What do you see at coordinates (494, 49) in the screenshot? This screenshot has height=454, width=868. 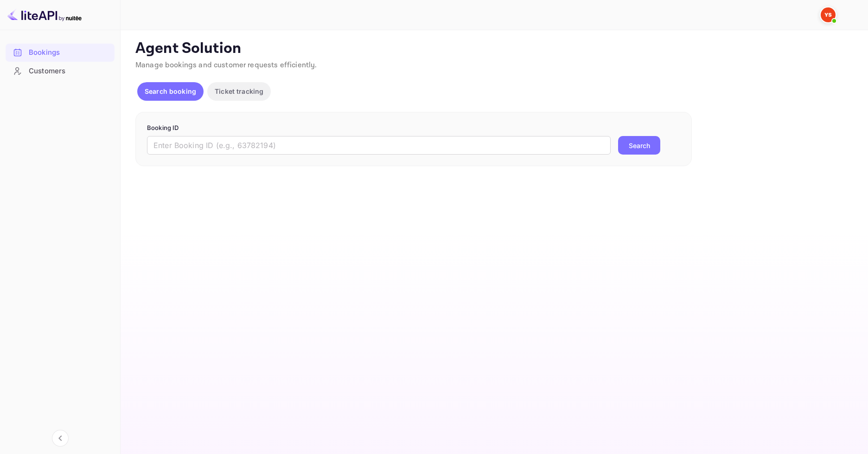 I see `p: Agent Solution` at bounding box center [494, 49].